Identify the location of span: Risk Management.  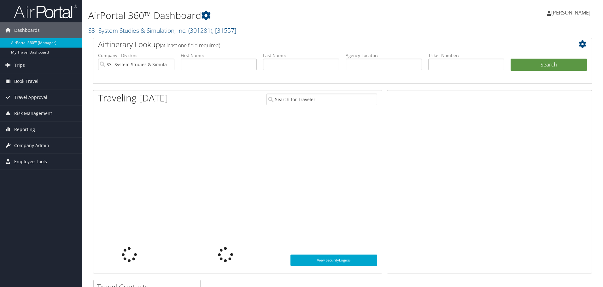
(33, 114).